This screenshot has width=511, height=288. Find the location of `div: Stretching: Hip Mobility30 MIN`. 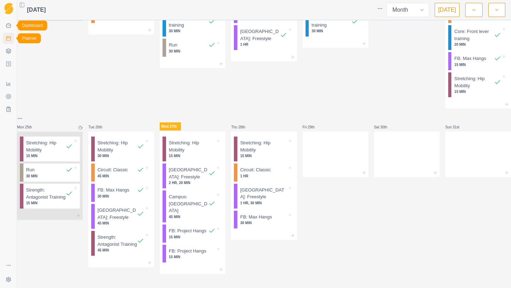

div: Stretching: Hip Mobility30 MIN is located at coordinates (121, 149).